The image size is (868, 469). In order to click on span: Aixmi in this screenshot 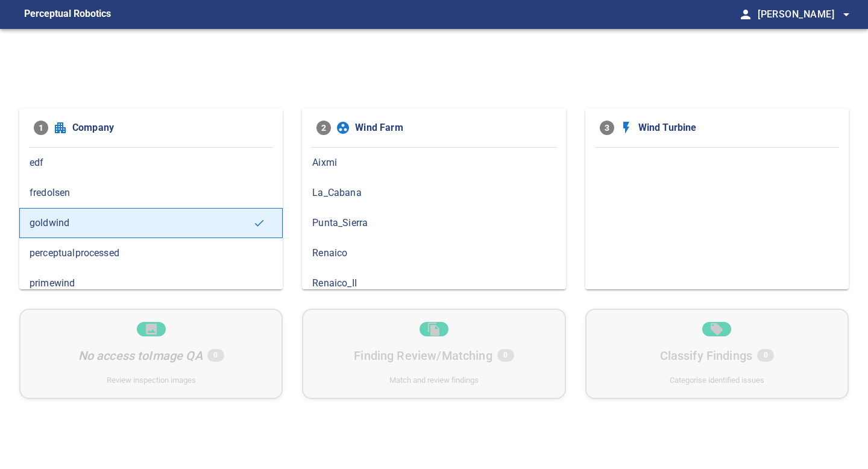, I will do `click(434, 163)`.